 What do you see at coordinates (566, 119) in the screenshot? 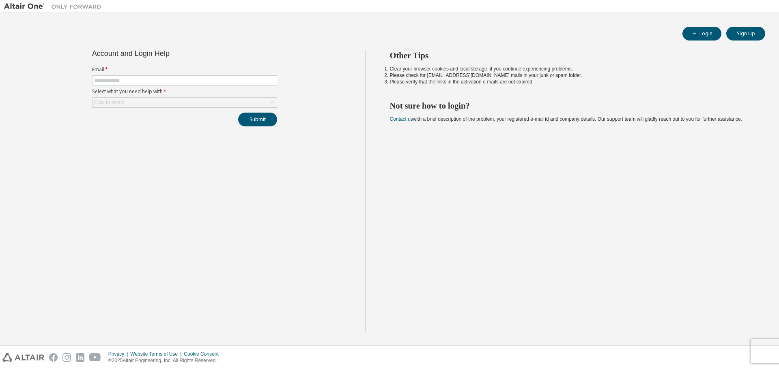
I see `span: with a brief description of the problem, your registered e-mail id and company details. Our suppo...` at bounding box center [566, 119].